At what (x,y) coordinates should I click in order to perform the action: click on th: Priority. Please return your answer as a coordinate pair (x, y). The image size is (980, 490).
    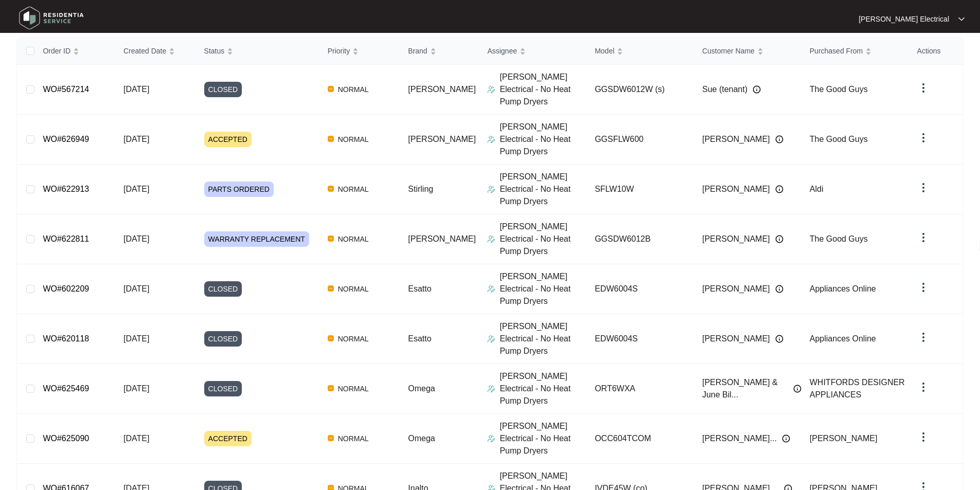
    Looking at the image, I should click on (359, 51).